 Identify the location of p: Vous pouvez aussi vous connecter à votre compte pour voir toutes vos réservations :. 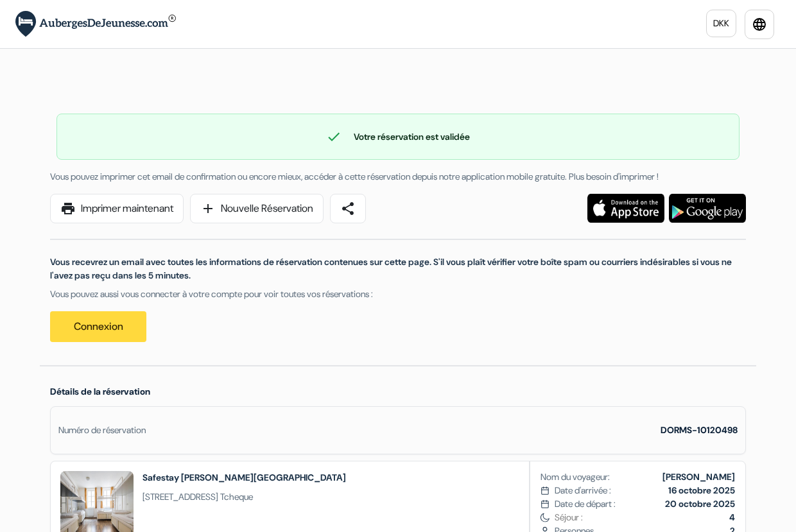
(398, 294).